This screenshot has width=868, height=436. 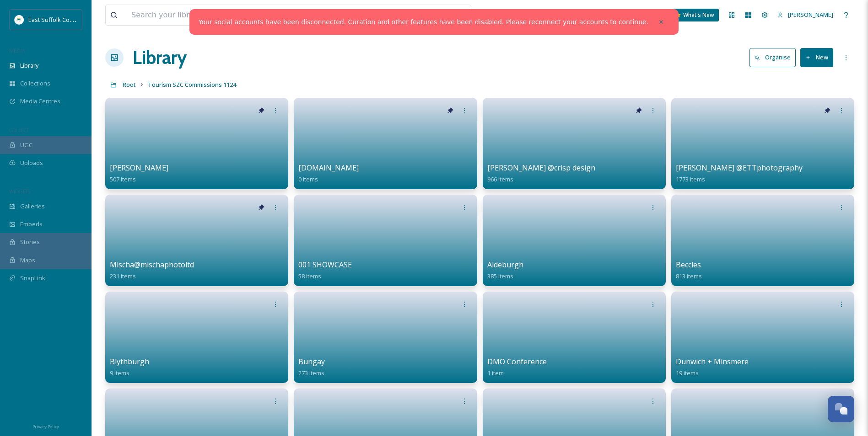 I want to click on span: SnapLink, so click(x=33, y=278).